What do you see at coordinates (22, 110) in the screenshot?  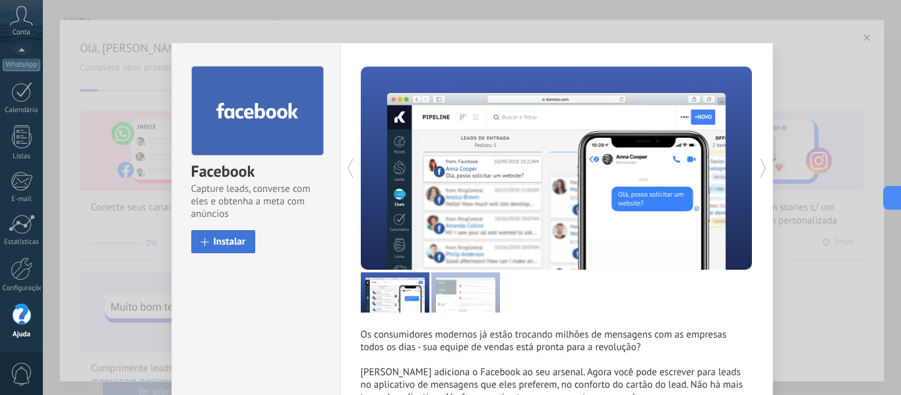 I see `div: Calendário` at bounding box center [22, 110].